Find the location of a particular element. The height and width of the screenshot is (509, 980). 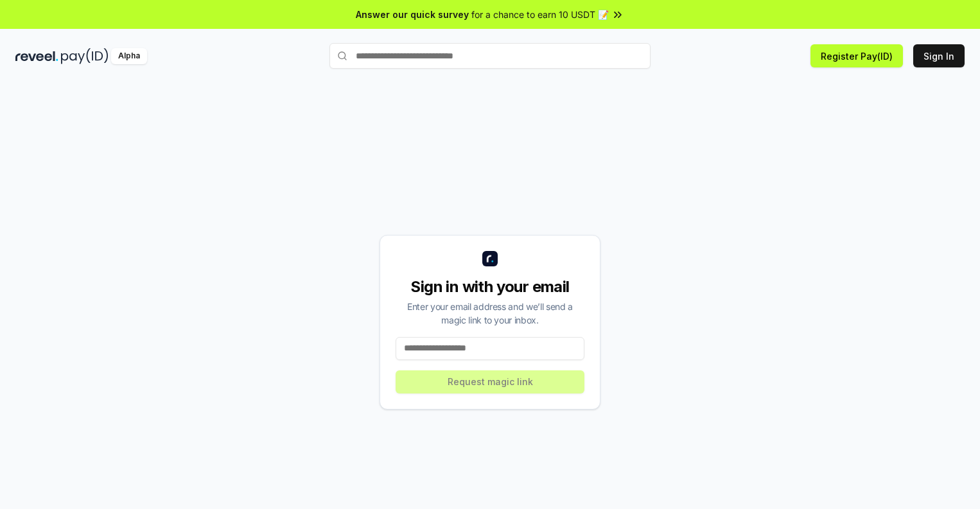

div: Alpha is located at coordinates (129, 56).